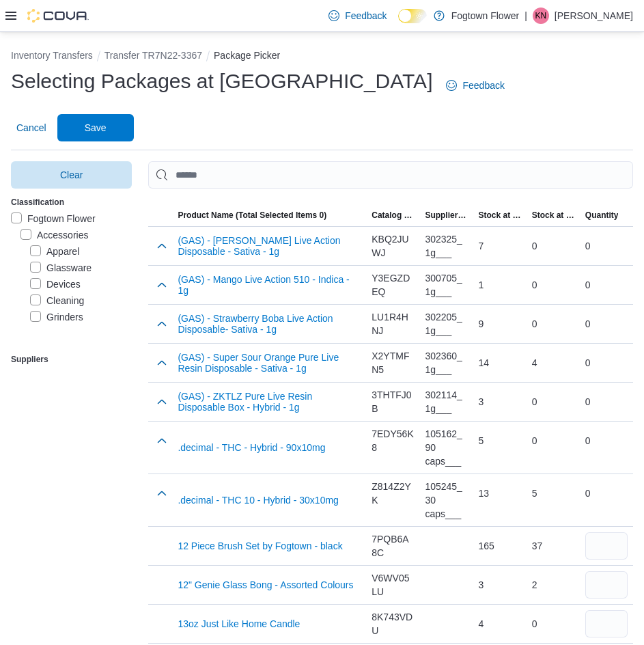 The height and width of the screenshot is (645, 644). I want to click on div: 8K743VDU, so click(393, 624).